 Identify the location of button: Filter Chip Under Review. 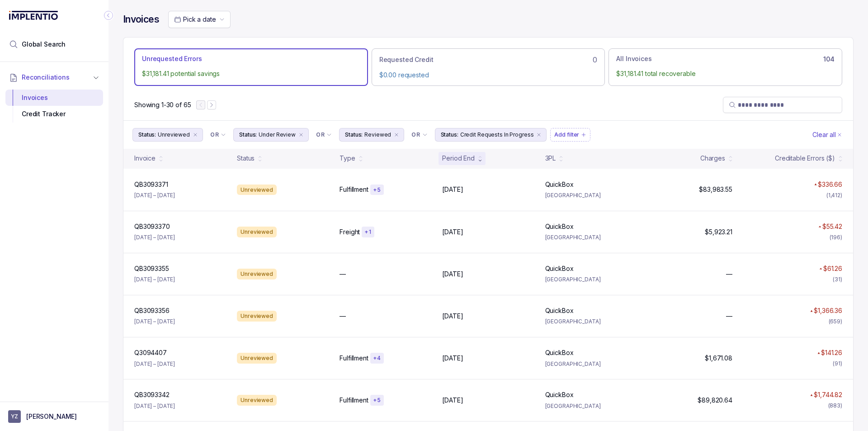
(271, 135).